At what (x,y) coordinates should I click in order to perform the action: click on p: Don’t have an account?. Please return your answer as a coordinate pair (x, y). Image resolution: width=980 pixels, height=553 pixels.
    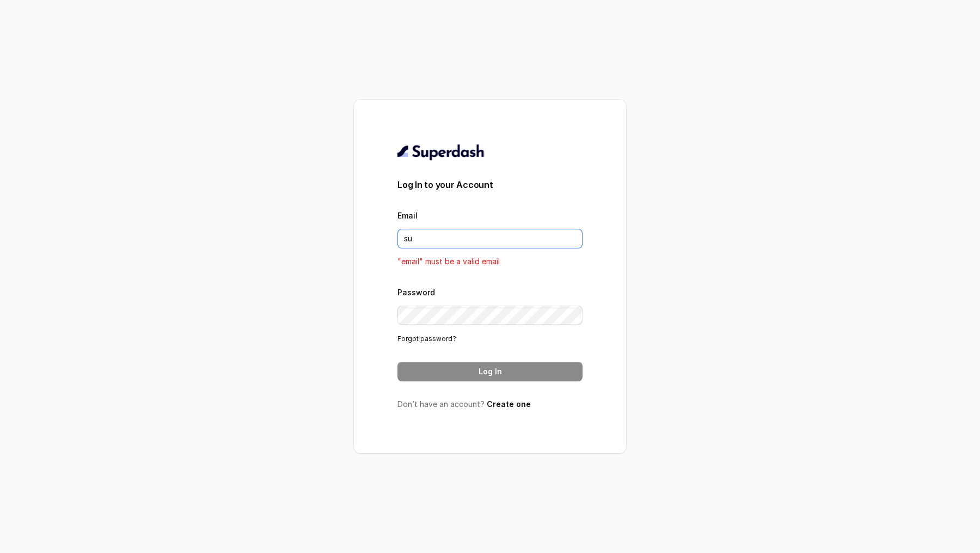
    Looking at the image, I should click on (490, 405).